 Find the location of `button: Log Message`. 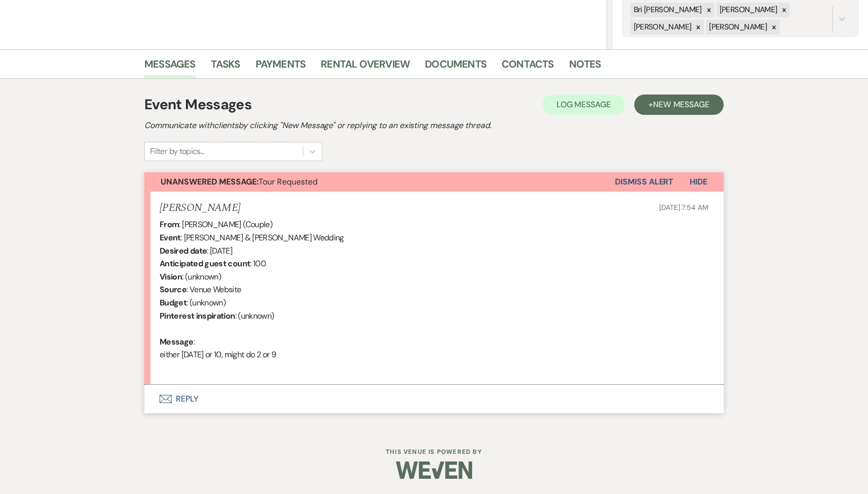

button: Log Message is located at coordinates (584, 105).